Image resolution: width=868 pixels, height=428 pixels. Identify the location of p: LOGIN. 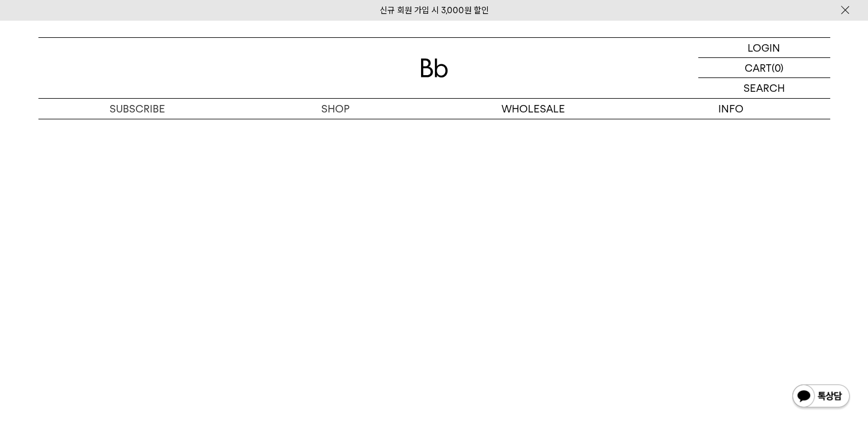
(763, 48).